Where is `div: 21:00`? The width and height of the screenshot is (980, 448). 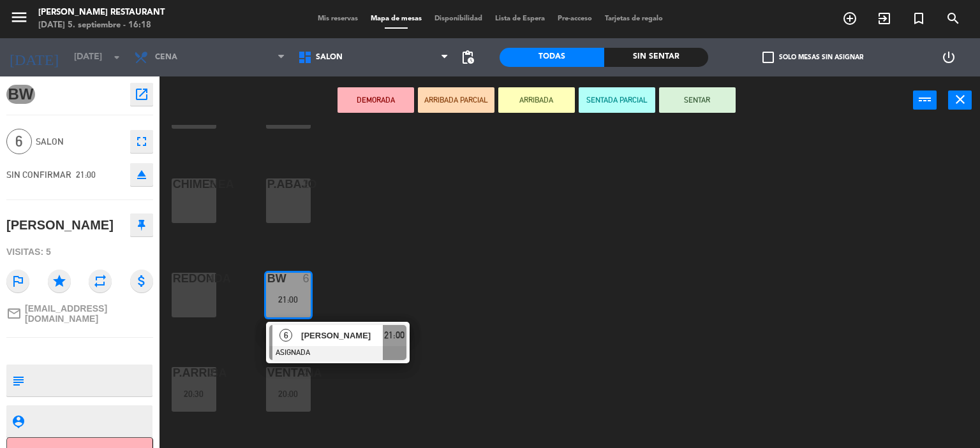 div: 21:00 is located at coordinates (288, 299).